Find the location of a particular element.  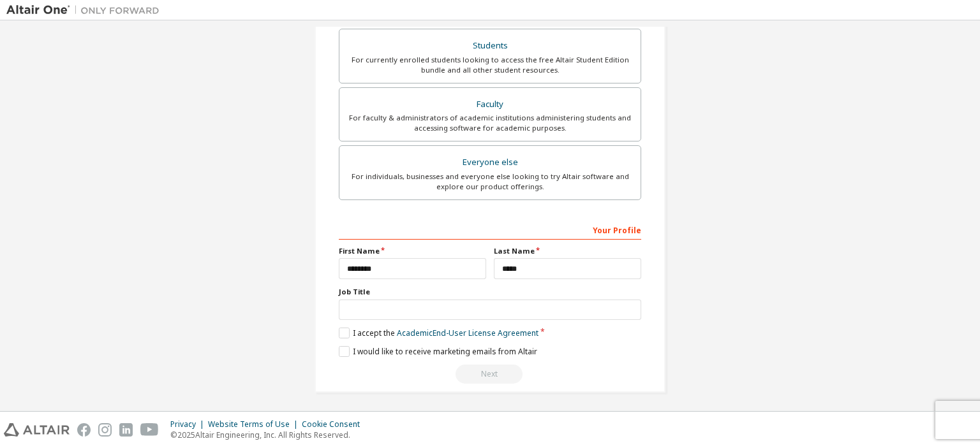

div: Students is located at coordinates (490, 46).